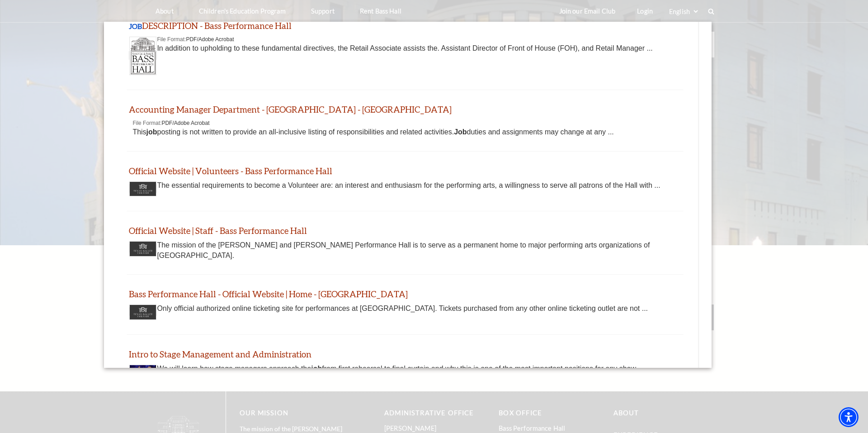  Describe the element at coordinates (405, 369) in the screenshot. I see `div: We will learn how stage managers approach the from first rehearsal to final curtain and why this ...` at that location.